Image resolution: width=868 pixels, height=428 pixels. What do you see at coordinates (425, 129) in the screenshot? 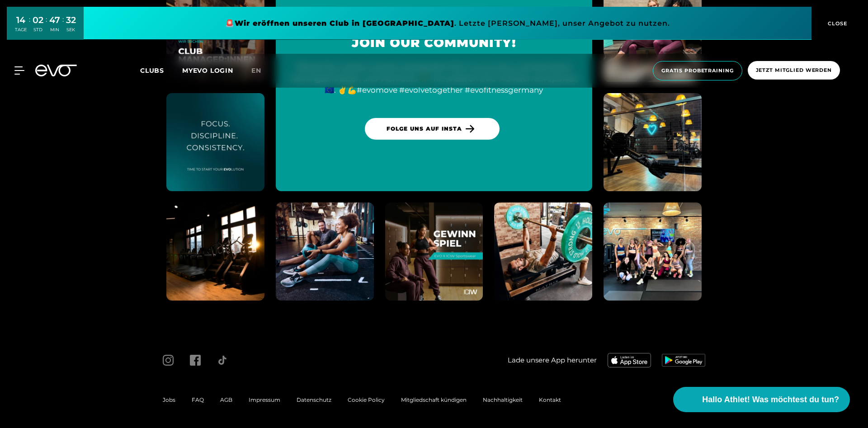
I see `span: FOLGE UNS AUF INSTA` at bounding box center [425, 129].